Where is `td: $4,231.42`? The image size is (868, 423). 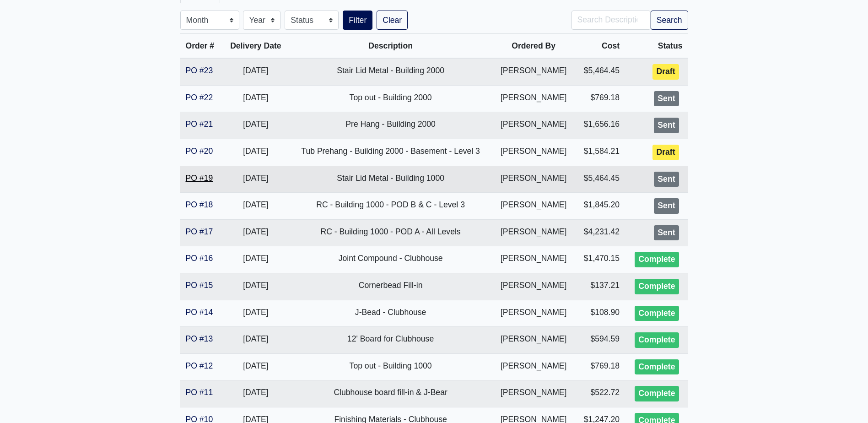 td: $4,231.42 is located at coordinates (600, 232).